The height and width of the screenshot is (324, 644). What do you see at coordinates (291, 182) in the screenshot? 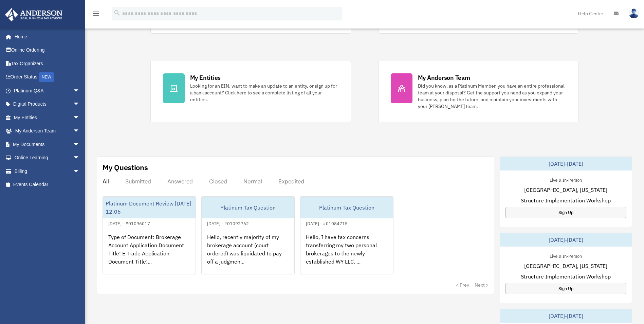
I see `div: Expedited` at bounding box center [291, 182].